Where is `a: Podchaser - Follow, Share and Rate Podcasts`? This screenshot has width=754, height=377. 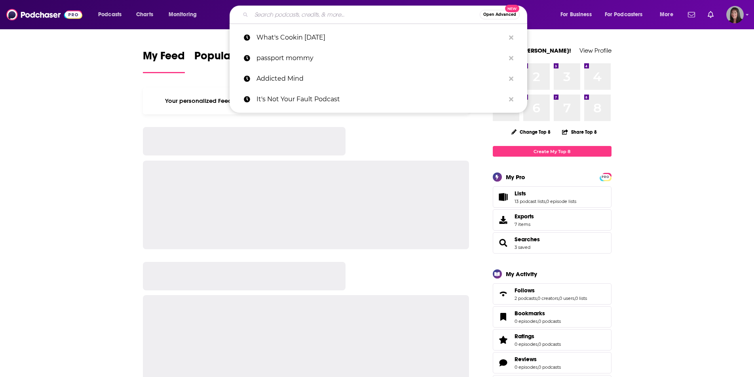
a: Podchaser - Follow, Share and Rate Podcasts is located at coordinates (44, 15).